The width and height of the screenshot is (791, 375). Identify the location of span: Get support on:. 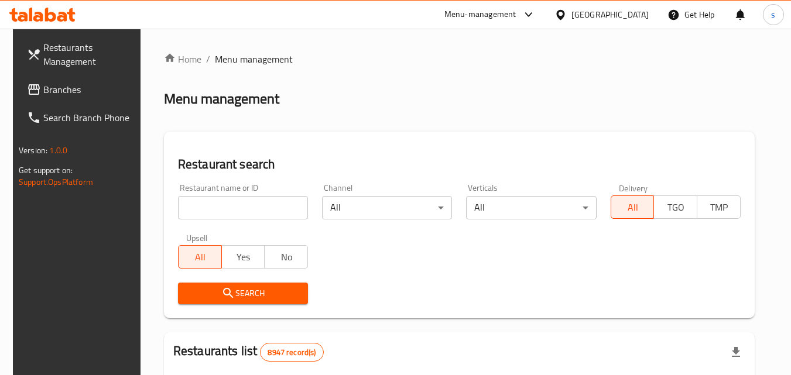
(46, 170).